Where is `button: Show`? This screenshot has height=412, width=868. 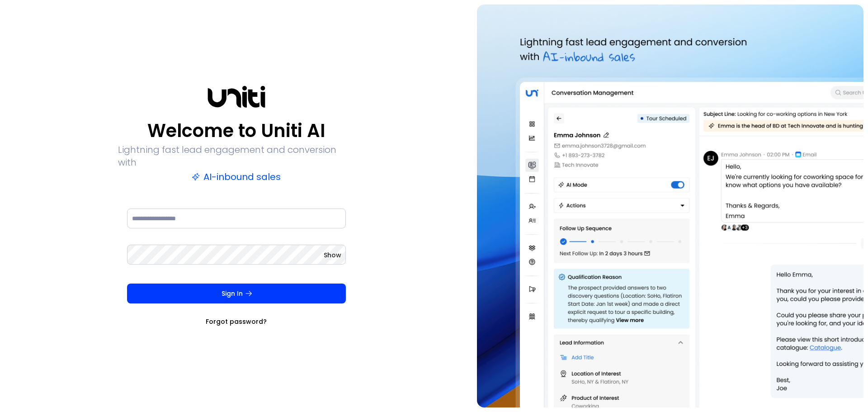
button: Show is located at coordinates (332, 255).